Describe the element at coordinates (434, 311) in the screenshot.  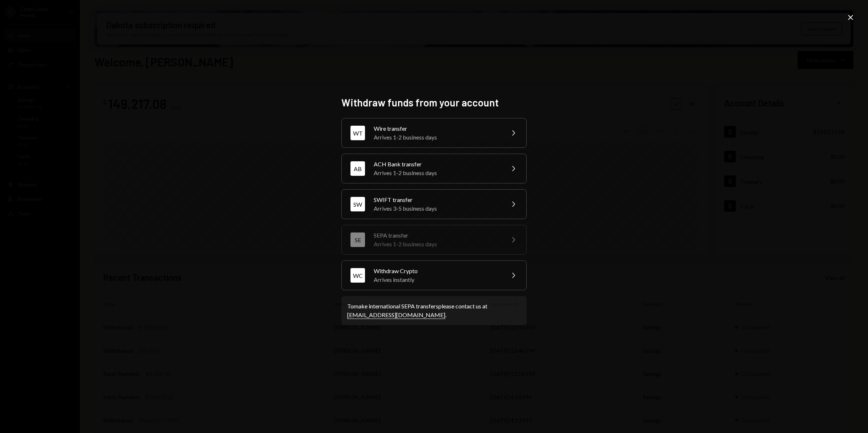
I see `div: To make international SEPA transfers please contact us at .` at that location.